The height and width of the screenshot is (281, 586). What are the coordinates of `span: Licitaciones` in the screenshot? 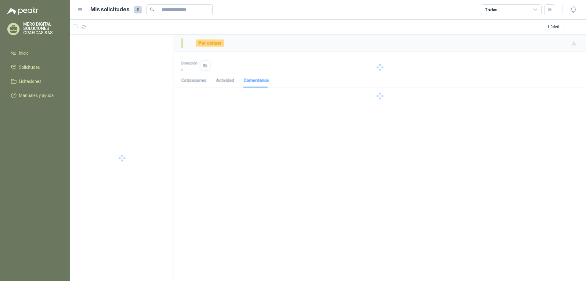 It's located at (30, 81).